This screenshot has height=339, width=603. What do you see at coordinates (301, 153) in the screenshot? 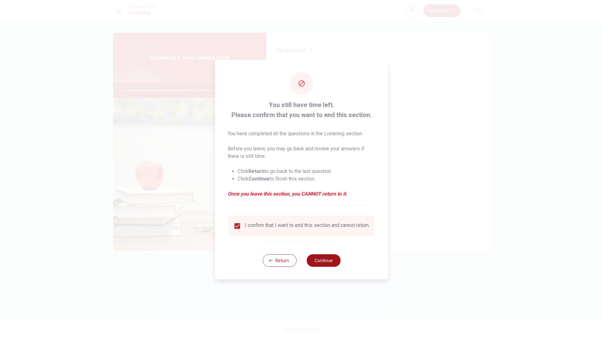
I see `p: Before you leave, you may go back and review your answers if there is still time.` at bounding box center [301, 153].